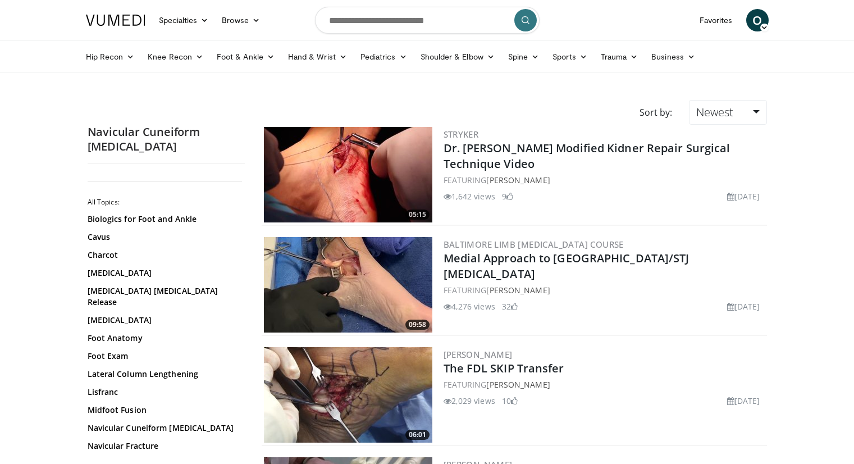 This screenshot has height=464, width=854. I want to click on a: Hip Recon, so click(110, 57).